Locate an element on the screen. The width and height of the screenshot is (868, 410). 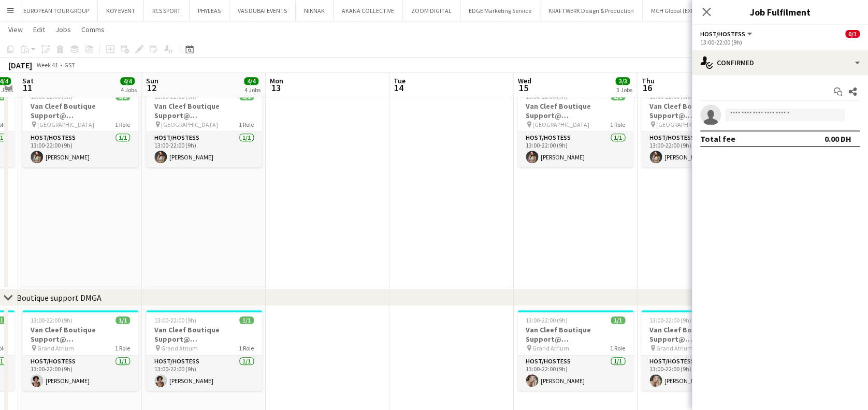
button: Host/Hostess is located at coordinates (727, 34).